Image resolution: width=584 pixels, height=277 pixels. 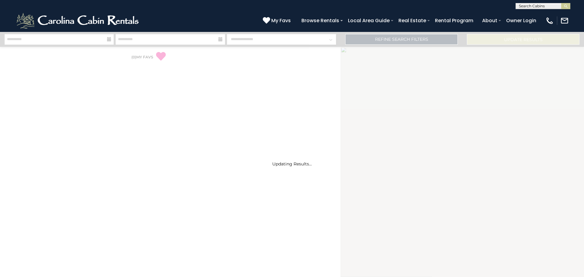 I want to click on a: Local Area Guide, so click(x=369, y=20).